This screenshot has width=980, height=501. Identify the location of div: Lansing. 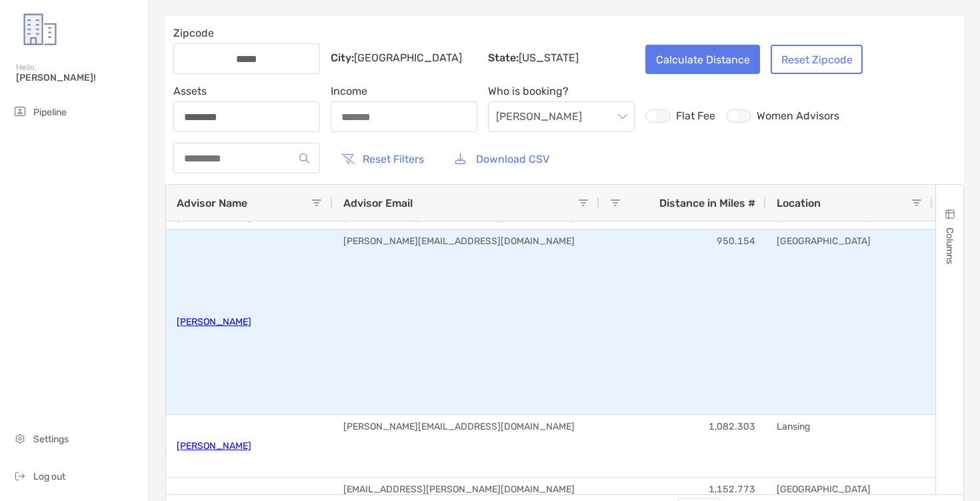
(849, 446).